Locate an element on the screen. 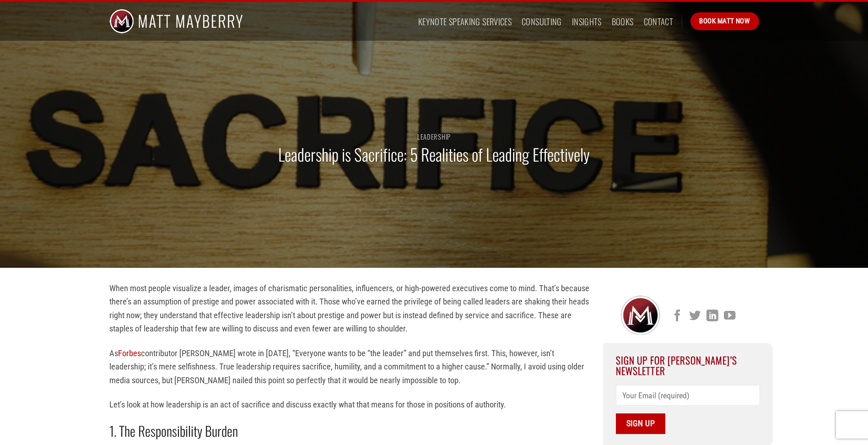 This screenshot has width=868, height=445. span: Book Matt Now is located at coordinates (725, 21).